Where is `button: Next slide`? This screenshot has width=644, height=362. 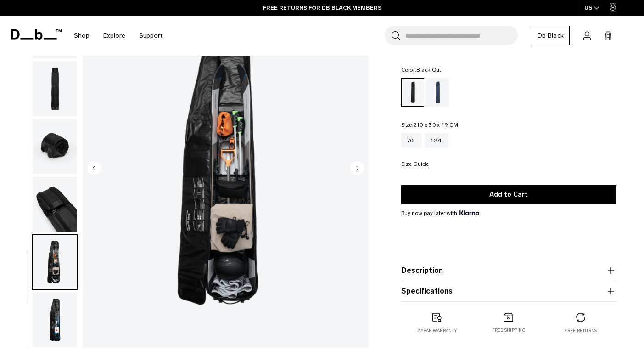
button: Next slide is located at coordinates (357, 169).